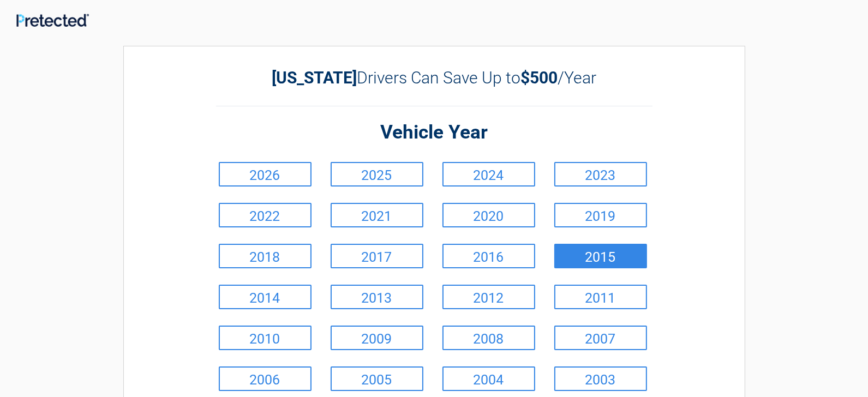 This screenshot has height=397, width=868. I want to click on a: 2004, so click(489, 379).